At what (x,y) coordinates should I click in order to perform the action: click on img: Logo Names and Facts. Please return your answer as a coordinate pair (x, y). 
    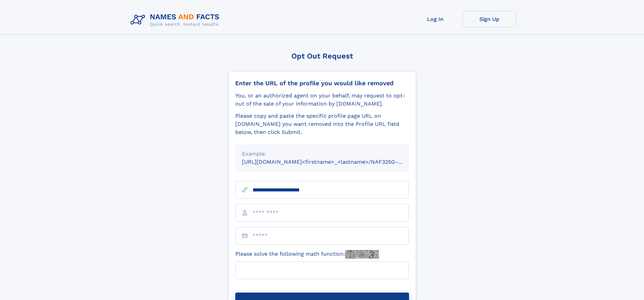
    Looking at the image, I should click on (176, 20).